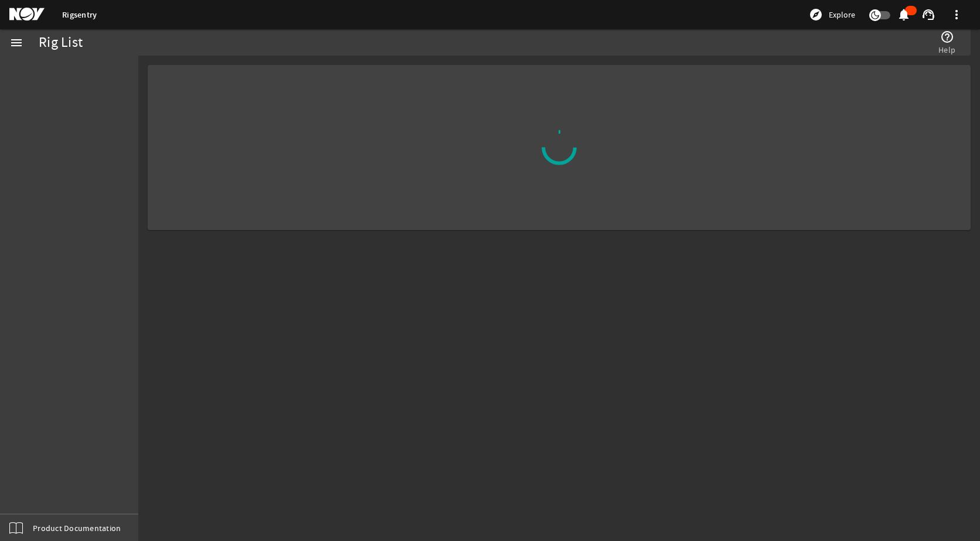  What do you see at coordinates (831, 14) in the screenshot?
I see `button: Explore` at bounding box center [831, 14].